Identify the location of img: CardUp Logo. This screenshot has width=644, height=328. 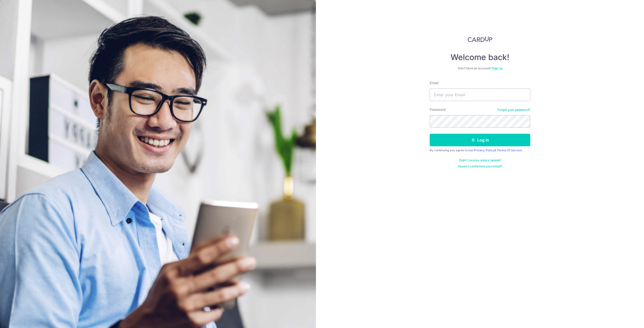
(480, 39).